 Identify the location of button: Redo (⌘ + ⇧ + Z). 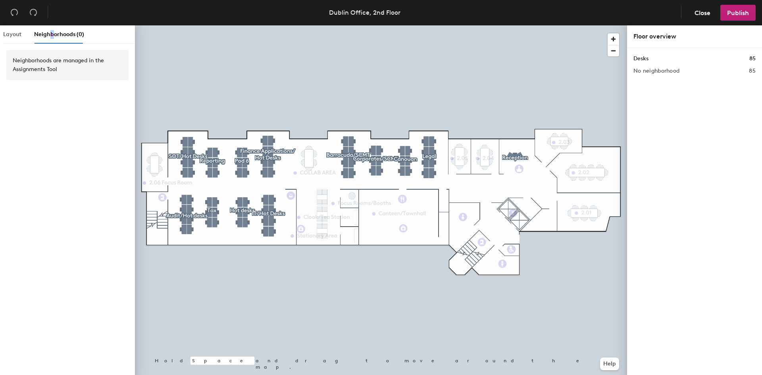
(33, 13).